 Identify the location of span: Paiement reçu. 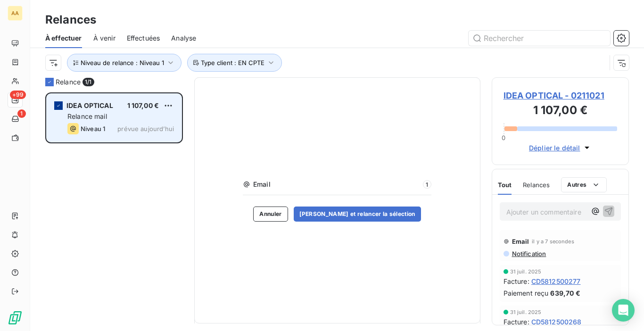
(526, 293).